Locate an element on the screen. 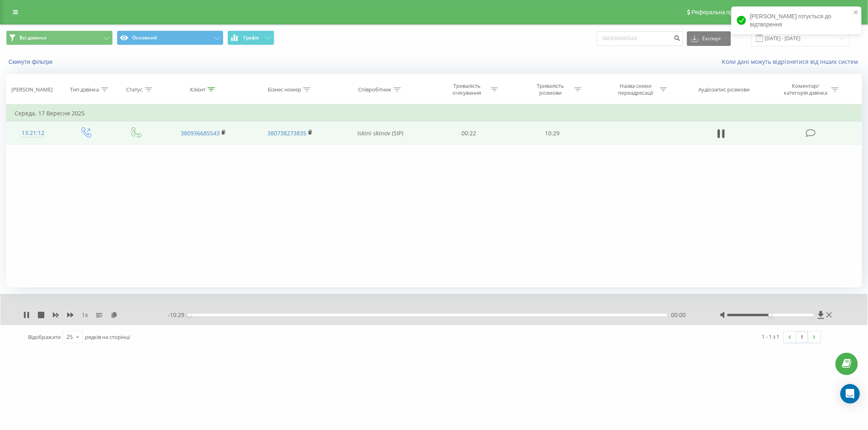 The width and height of the screenshot is (868, 430). div: 13:21:12 is located at coordinates (33, 133).